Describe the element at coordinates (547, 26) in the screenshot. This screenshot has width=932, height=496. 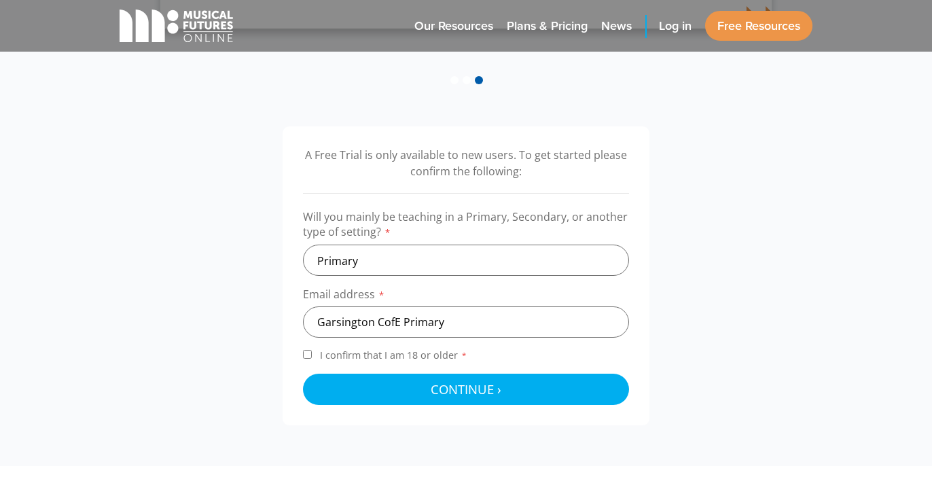
I see `span: Plans & Pricing` at that location.